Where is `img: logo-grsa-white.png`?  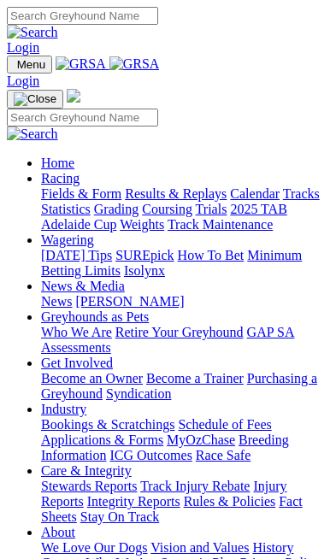
img: logo-grsa-white.png is located at coordinates (73, 96).